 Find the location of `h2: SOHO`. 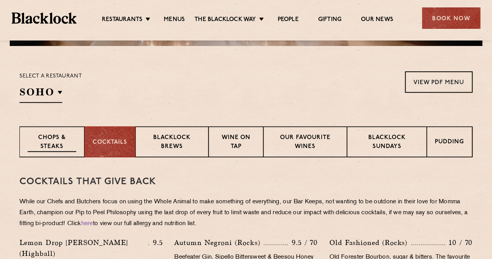

h2: SOHO is located at coordinates (41, 94).